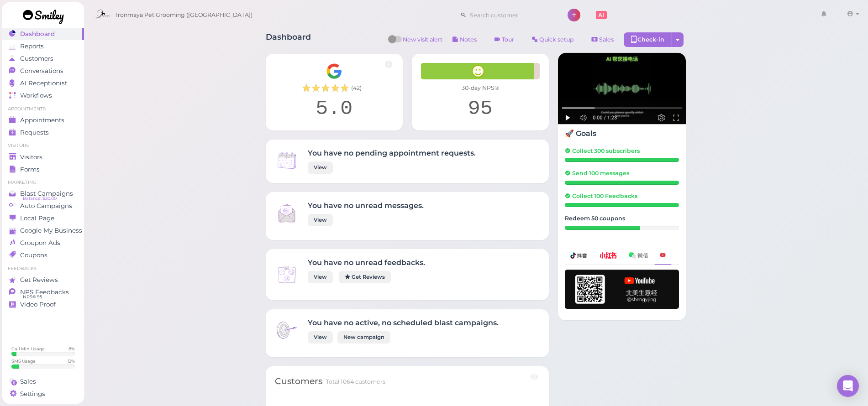 The height and width of the screenshot is (406, 868). I want to click on h5: Collect 100 Feedbacks, so click(622, 196).